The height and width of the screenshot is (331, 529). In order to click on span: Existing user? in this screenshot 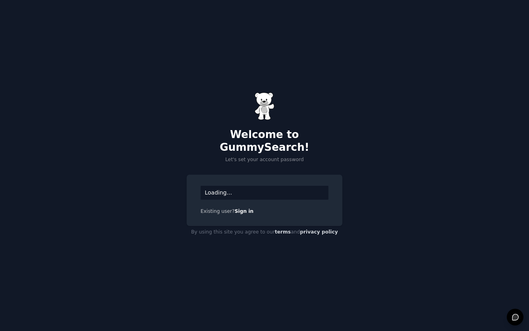, I will do `click(218, 211)`.